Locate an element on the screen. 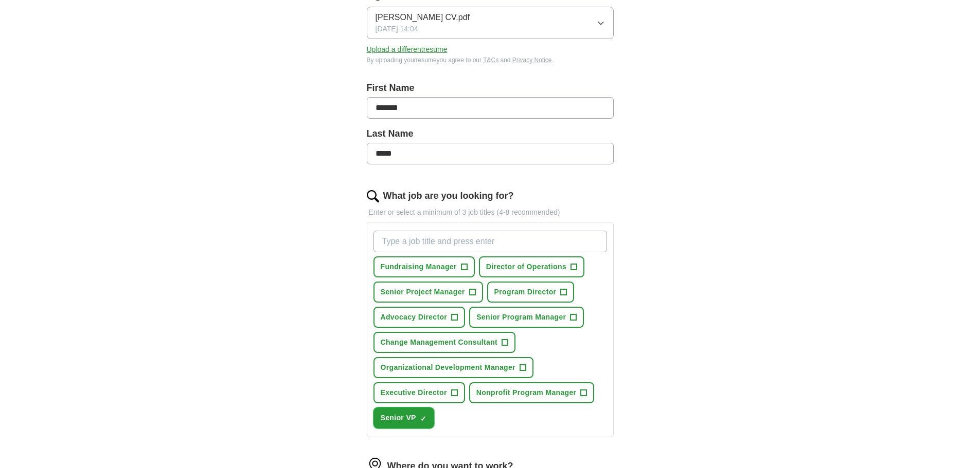 The image size is (980, 468). label: First Name is located at coordinates (490, 88).